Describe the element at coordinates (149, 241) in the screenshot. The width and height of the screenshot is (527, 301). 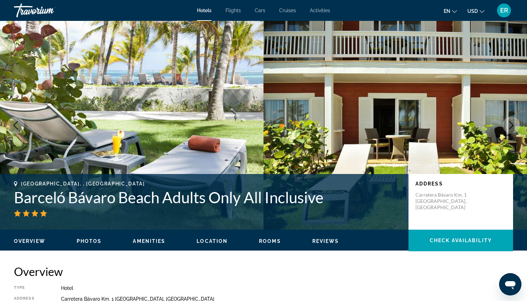
I see `span: Amenities` at that location.